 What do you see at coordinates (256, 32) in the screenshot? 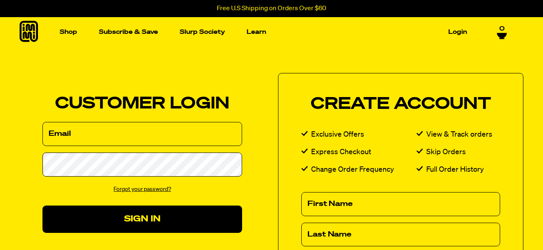
I see `a: Learn` at bounding box center [256, 32].